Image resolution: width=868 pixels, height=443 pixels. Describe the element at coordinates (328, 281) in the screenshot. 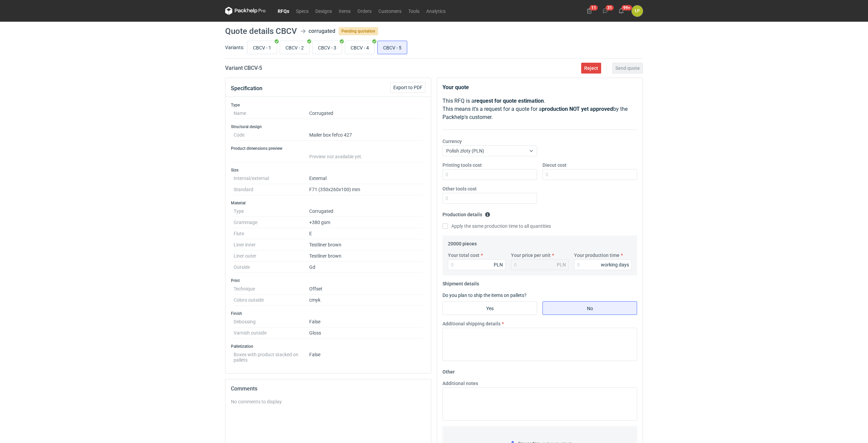

I see `h3: Print` at that location.